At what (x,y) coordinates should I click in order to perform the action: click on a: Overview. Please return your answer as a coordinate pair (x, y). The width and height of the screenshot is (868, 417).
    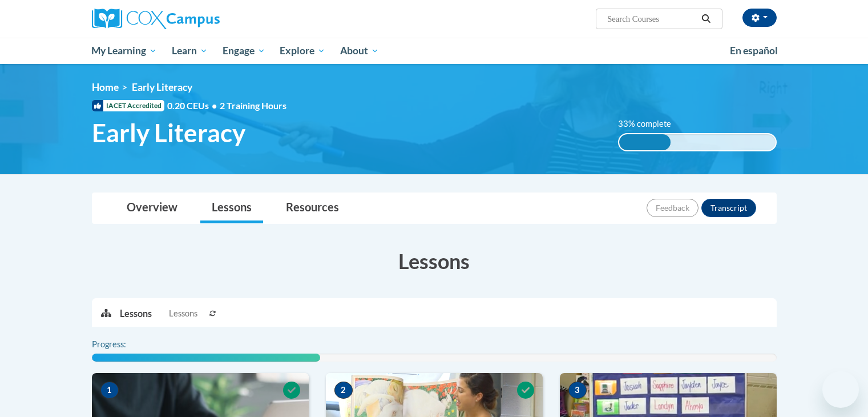
    Looking at the image, I should click on (152, 208).